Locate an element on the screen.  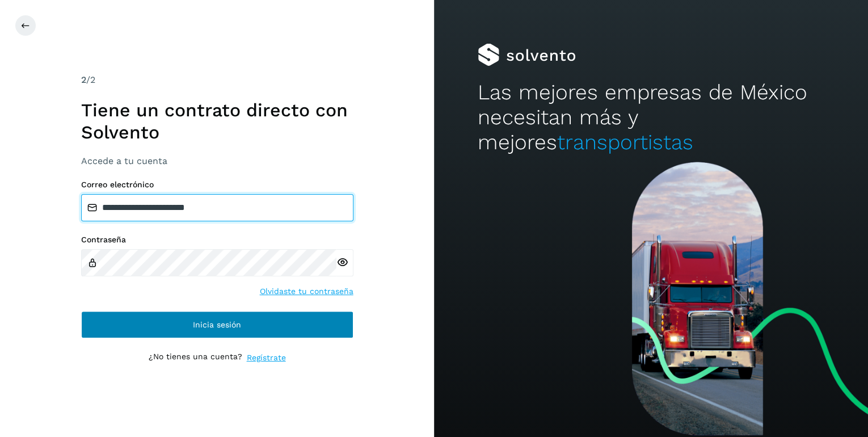
a: Olvidaste tu contraseña is located at coordinates (306, 291).